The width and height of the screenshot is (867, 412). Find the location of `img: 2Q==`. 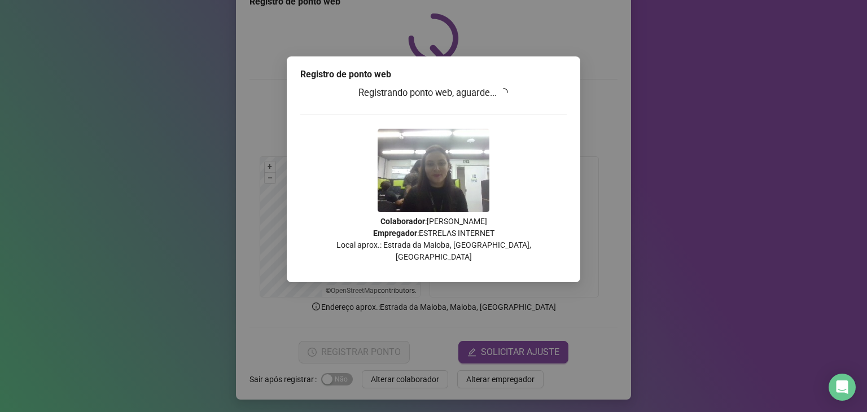

img: 2Q== is located at coordinates (434, 171).